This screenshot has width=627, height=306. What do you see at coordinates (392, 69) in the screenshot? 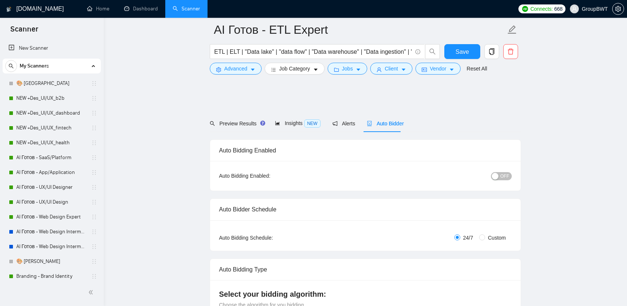
I see `span: Client` at bounding box center [392, 69].